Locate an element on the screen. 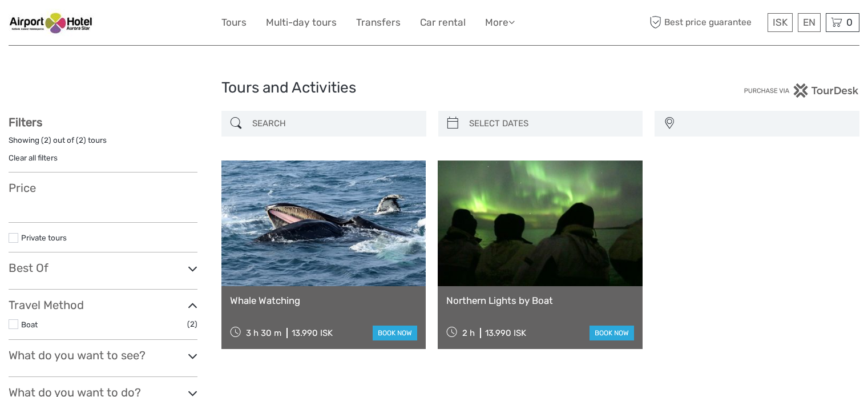  a: Multi-day tours is located at coordinates (302, 23).